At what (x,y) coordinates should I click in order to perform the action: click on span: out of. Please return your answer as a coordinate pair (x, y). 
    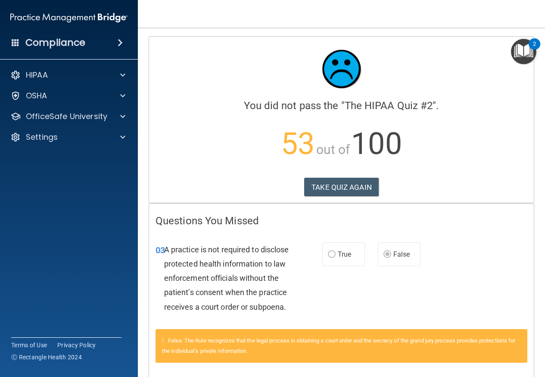
    Looking at the image, I should click on (333, 149).